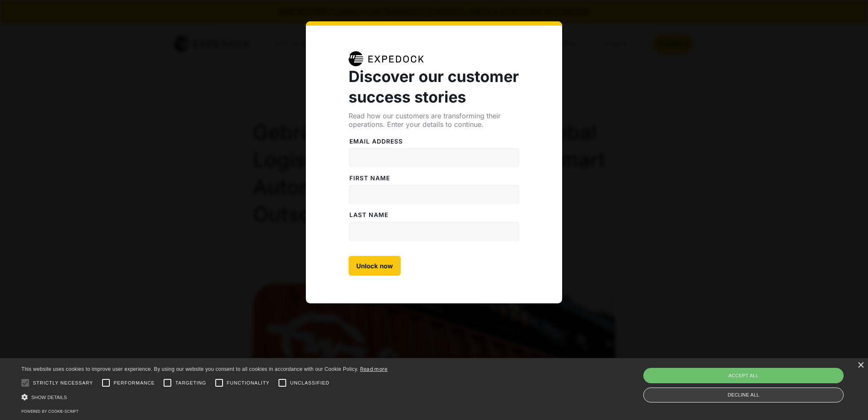 This screenshot has height=420, width=868. What do you see at coordinates (205, 397) in the screenshot?
I see `div: Show details` at bounding box center [205, 397].